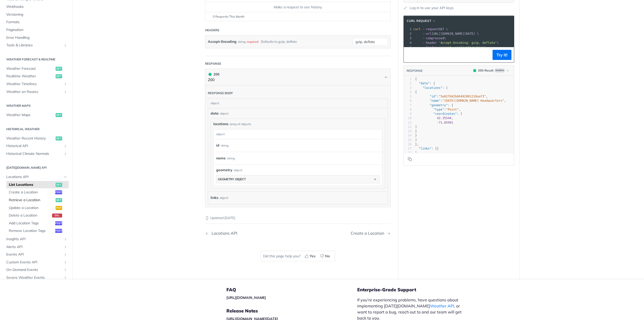 The image size is (644, 320). I want to click on div: 16, so click(408, 144).